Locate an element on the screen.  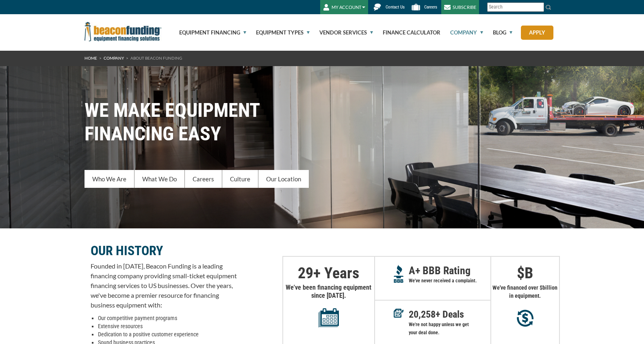
p: We're not happy unless we get your deal done. is located at coordinates (449, 329).